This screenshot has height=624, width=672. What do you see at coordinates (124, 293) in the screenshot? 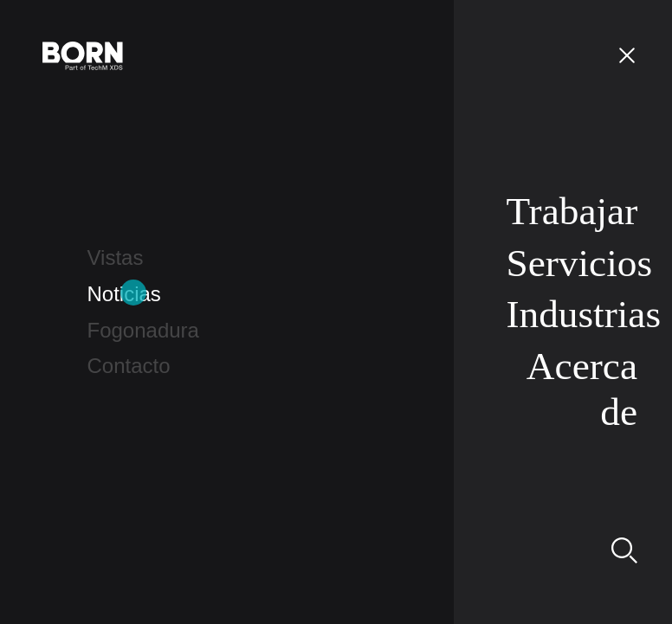
I see `font: Noticias` at bounding box center [124, 293].